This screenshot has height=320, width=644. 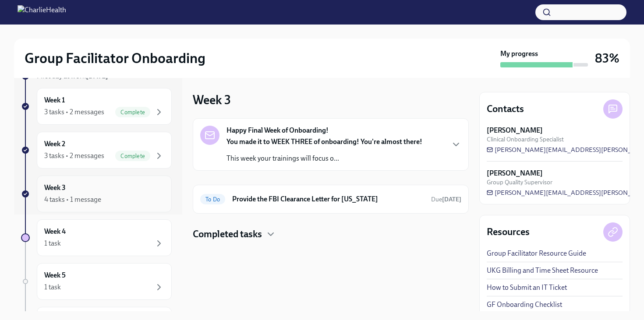 What do you see at coordinates (508, 232) in the screenshot?
I see `h4: Resources` at bounding box center [508, 232].